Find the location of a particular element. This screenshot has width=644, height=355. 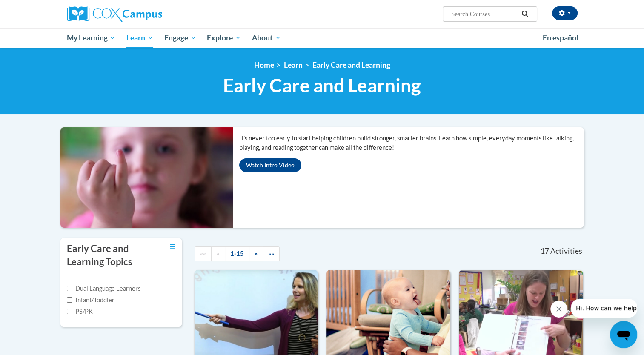

span: Activities is located at coordinates (566, 251).